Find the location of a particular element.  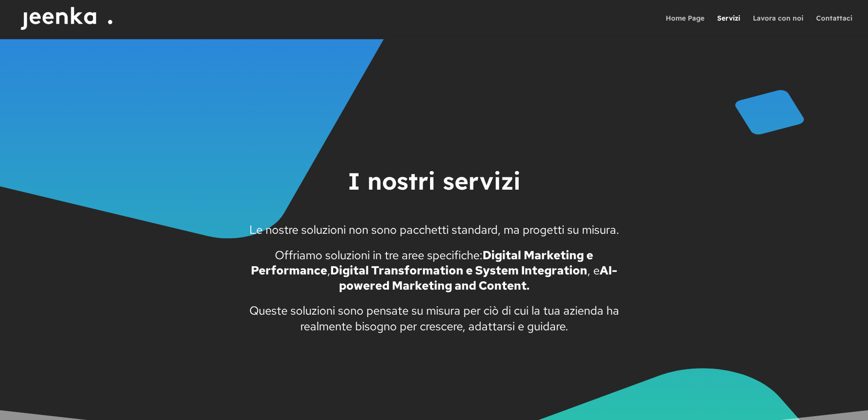

a: Servizi is located at coordinates (728, 26).